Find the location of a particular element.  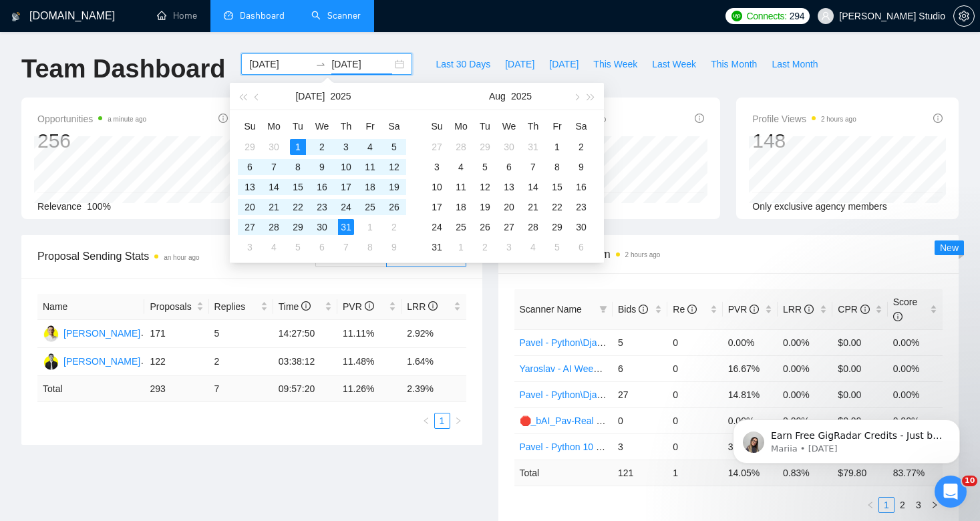

li: 1 is located at coordinates (442, 421).